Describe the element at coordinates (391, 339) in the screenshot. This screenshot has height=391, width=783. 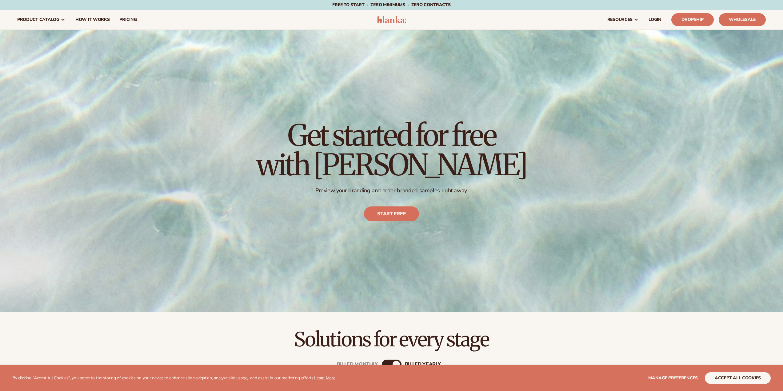
I see `h2: Solutions for every stage` at that location.